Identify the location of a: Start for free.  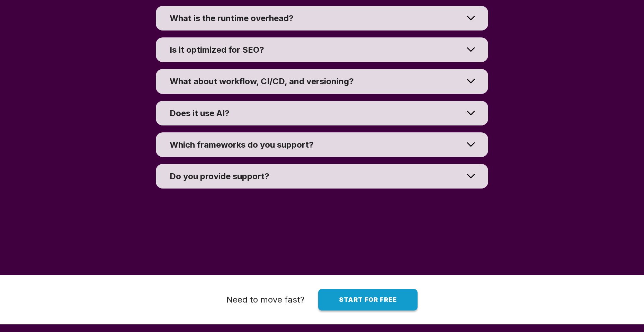
(368, 300).